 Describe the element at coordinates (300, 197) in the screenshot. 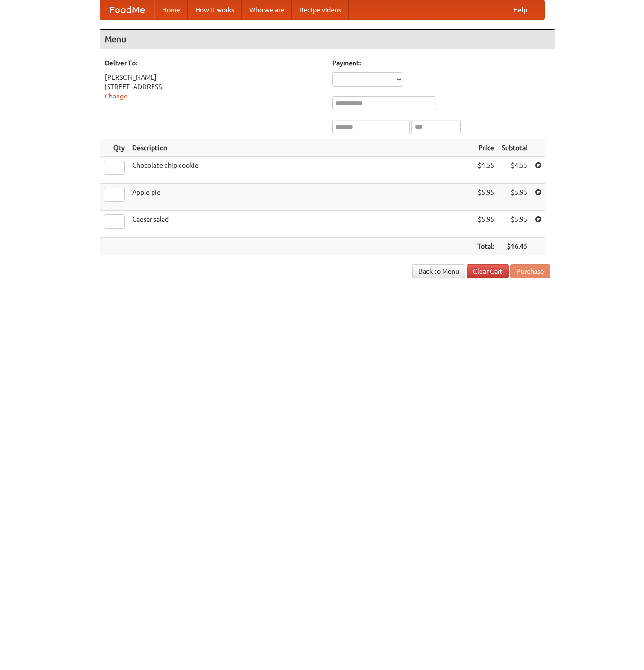

I see `td: Apple pie` at that location.